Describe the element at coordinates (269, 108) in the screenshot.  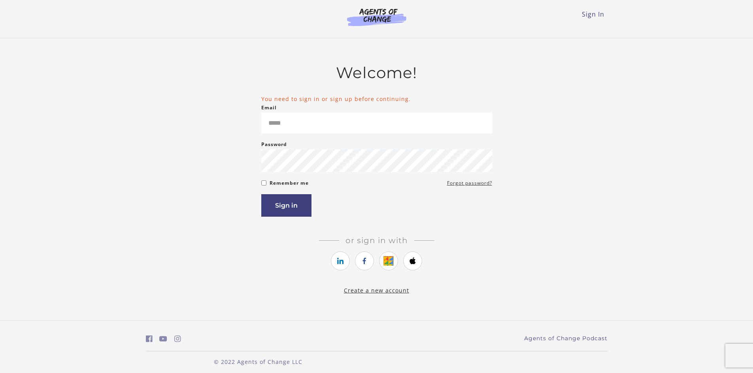
I see `label: Email` at that location.